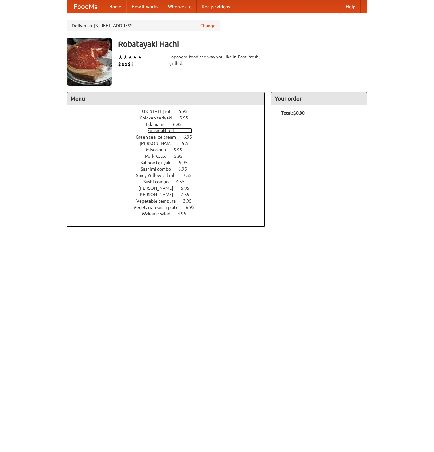 Image resolution: width=434 pixels, height=452 pixels. I want to click on h4: Your order, so click(319, 99).